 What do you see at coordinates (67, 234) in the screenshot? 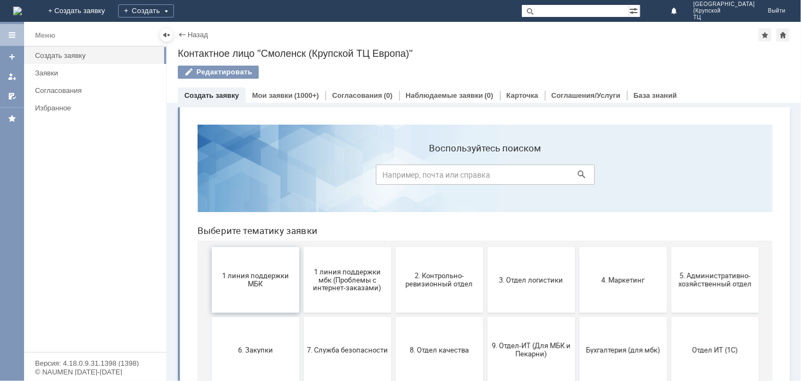
I see `button: 6. Закупки` at bounding box center [67, 234].